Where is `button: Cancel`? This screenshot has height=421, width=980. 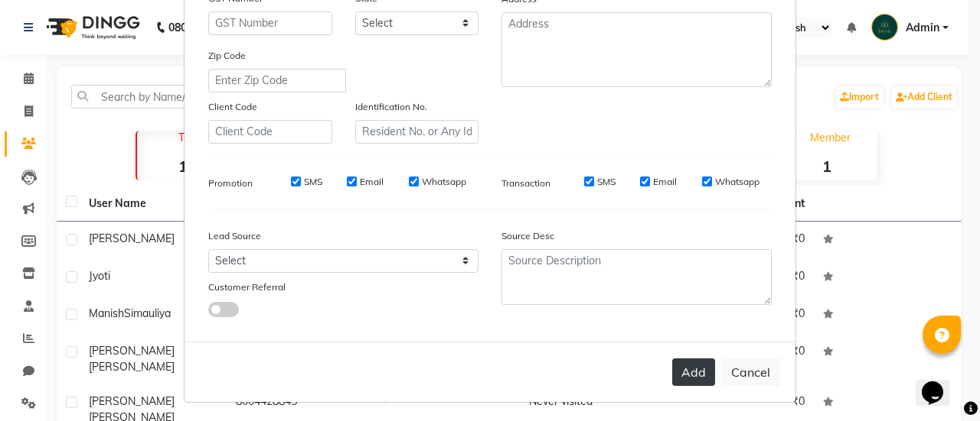 button: Cancel is located at coordinates (750, 373).